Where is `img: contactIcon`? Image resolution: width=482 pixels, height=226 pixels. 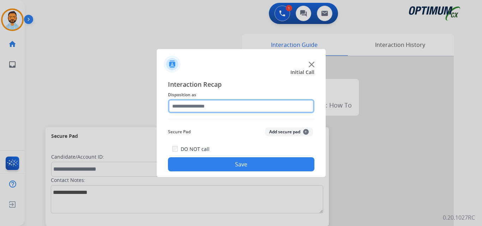
img: contactIcon is located at coordinates (172, 64).